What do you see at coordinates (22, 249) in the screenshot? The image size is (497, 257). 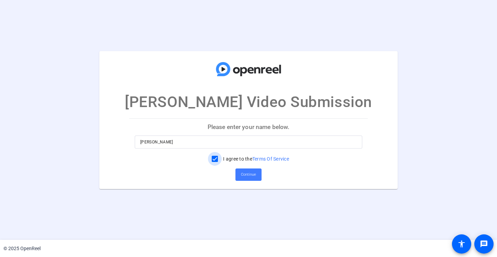 I see `div: © 2025 OpenReel` at bounding box center [22, 249].